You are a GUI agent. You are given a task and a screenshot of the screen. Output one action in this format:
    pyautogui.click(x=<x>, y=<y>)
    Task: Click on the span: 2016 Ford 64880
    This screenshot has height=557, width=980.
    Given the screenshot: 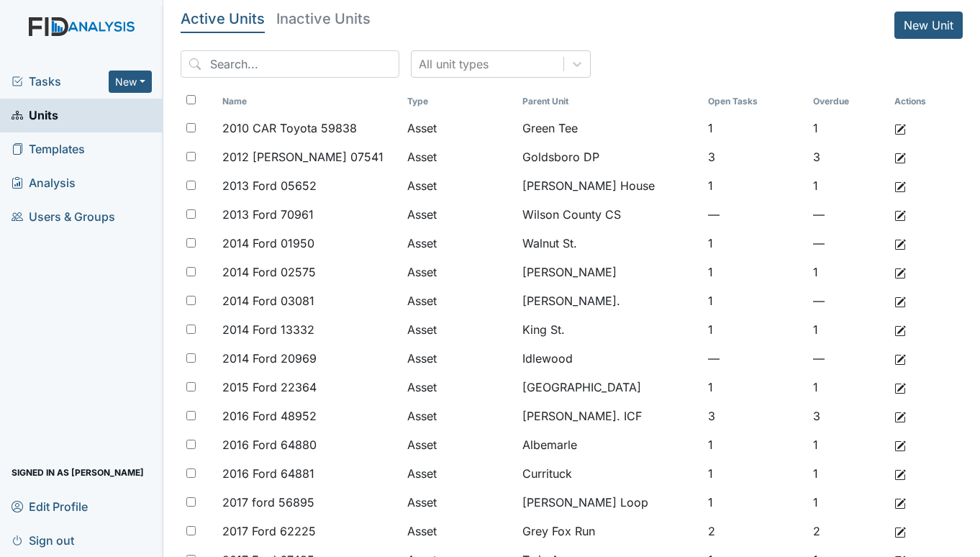 What is the action you would take?
    pyautogui.click(x=269, y=445)
    